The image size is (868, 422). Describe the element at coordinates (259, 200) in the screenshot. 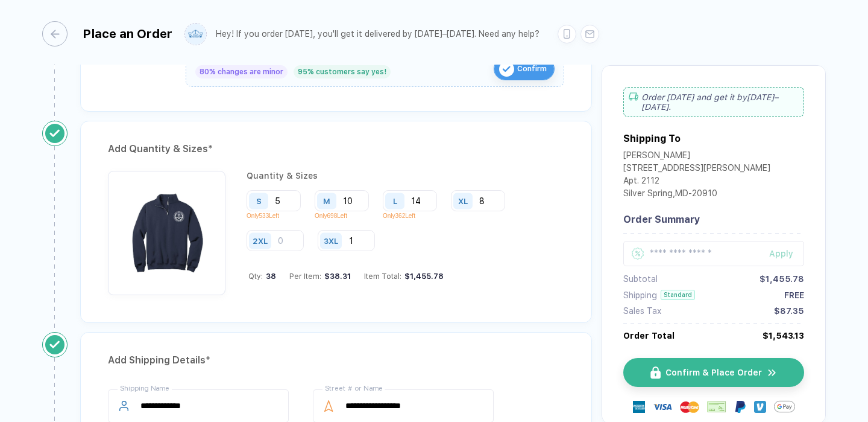

I see `div: S` at that location.